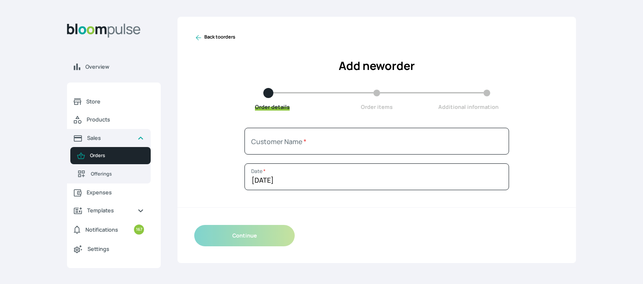  I want to click on a: Orders, so click(110, 155).